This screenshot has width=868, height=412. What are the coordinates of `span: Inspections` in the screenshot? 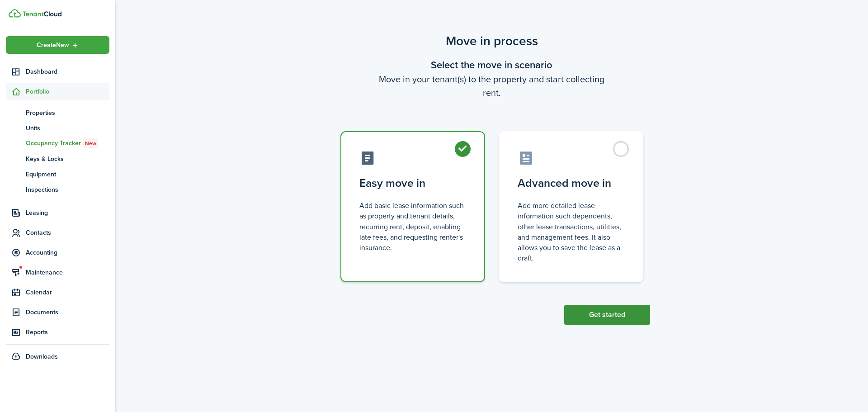 It's located at (67, 190).